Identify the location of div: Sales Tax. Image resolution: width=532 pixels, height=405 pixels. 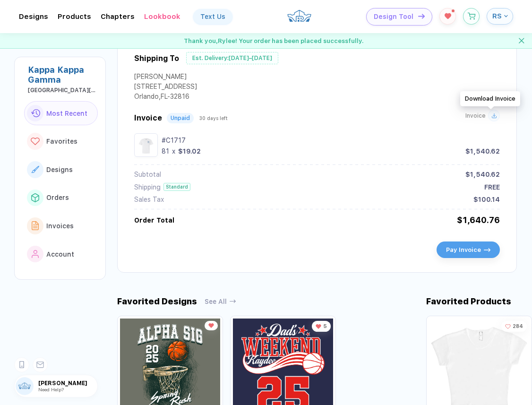
(149, 199).